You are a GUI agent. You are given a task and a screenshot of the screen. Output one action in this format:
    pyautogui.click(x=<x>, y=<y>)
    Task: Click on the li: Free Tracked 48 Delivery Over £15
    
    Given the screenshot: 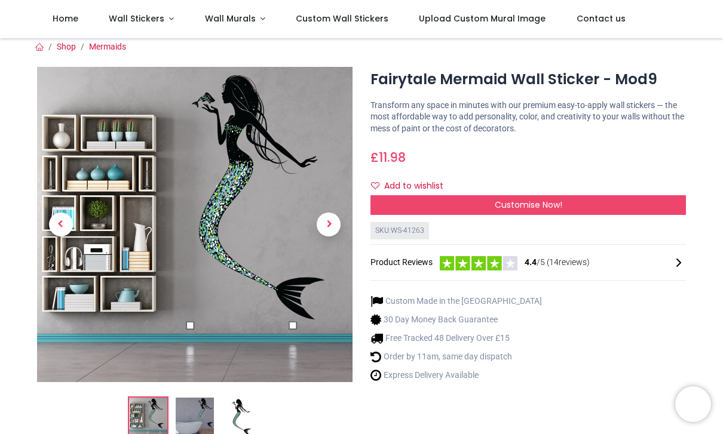 What is the action you would take?
    pyautogui.click(x=456, y=338)
    